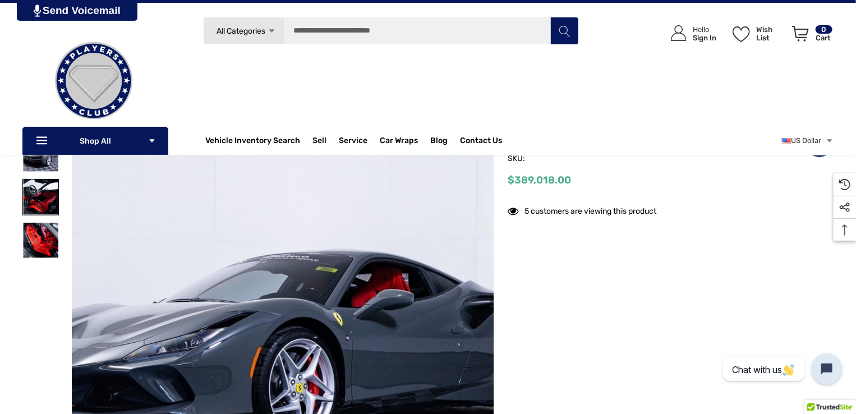 Image resolution: width=856 pixels, height=414 pixels. Describe the element at coordinates (810, 36) in the screenshot. I see `a: Cart with 0 items` at that location.